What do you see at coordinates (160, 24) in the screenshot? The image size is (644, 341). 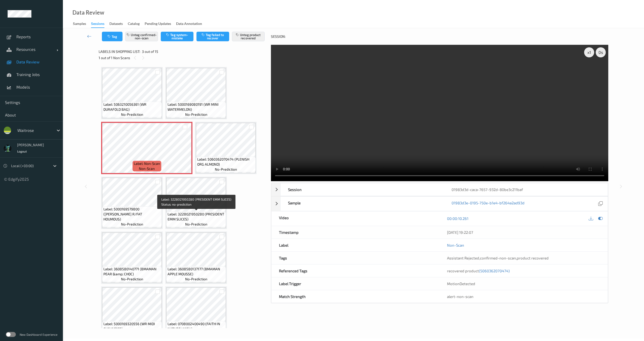 I see `a: Pending Updates` at bounding box center [160, 24].